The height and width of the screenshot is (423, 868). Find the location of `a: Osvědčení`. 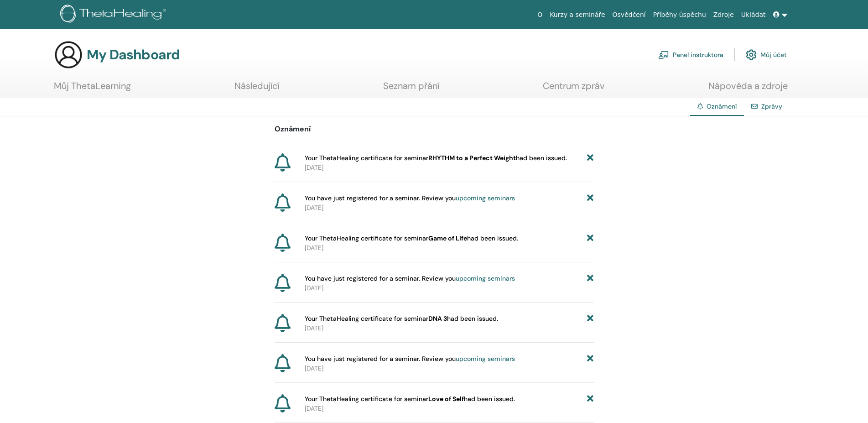

a: Osvědčení is located at coordinates (629, 14).